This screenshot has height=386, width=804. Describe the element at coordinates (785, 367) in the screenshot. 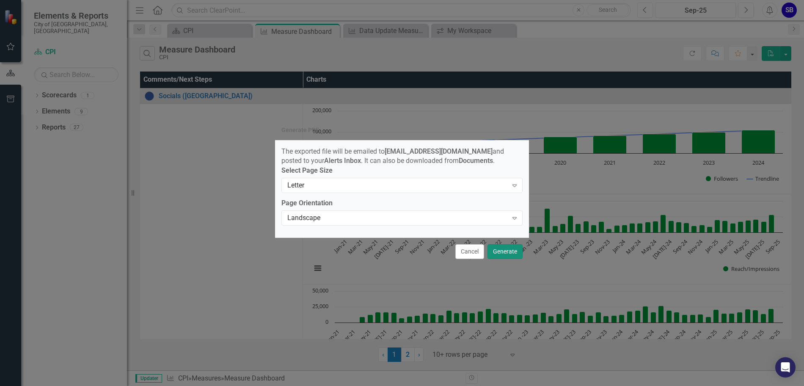

I see `div: Open Intercom Messenger` at that location.